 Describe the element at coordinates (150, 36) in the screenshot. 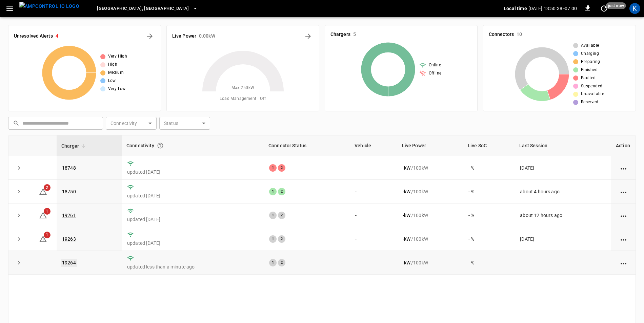

I see `button: All Alerts` at that location.